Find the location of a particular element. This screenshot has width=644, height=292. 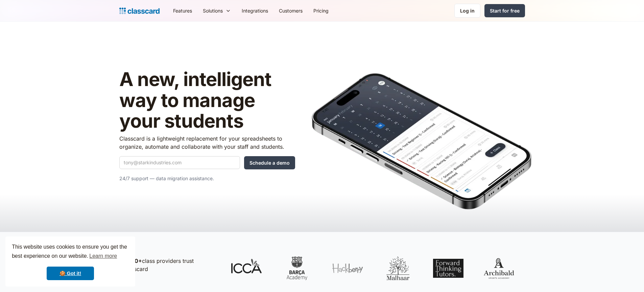

a: Pricing is located at coordinates (320, 11).